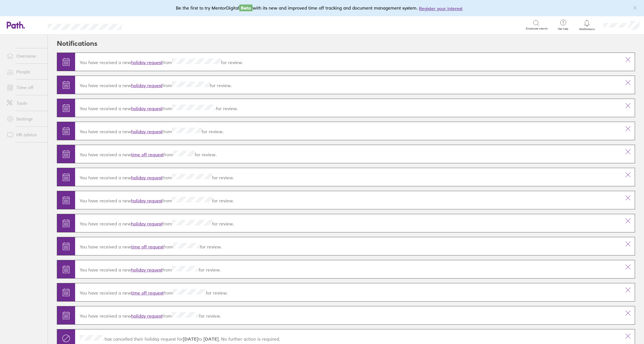 The image size is (644, 344). What do you see at coordinates (25, 56) in the screenshot?
I see `a: Overview` at bounding box center [25, 56].